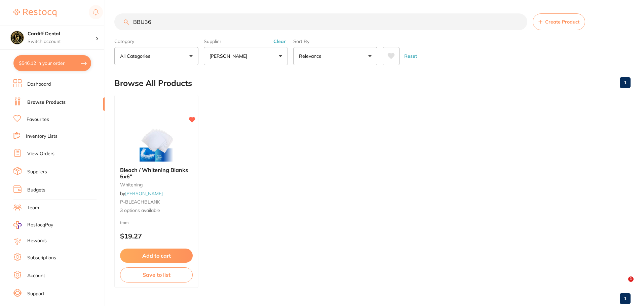 Image resolution: width=644 pixels, height=306 pixels. Describe the element at coordinates (156, 42) in the screenshot. I see `label: Category` at that location.